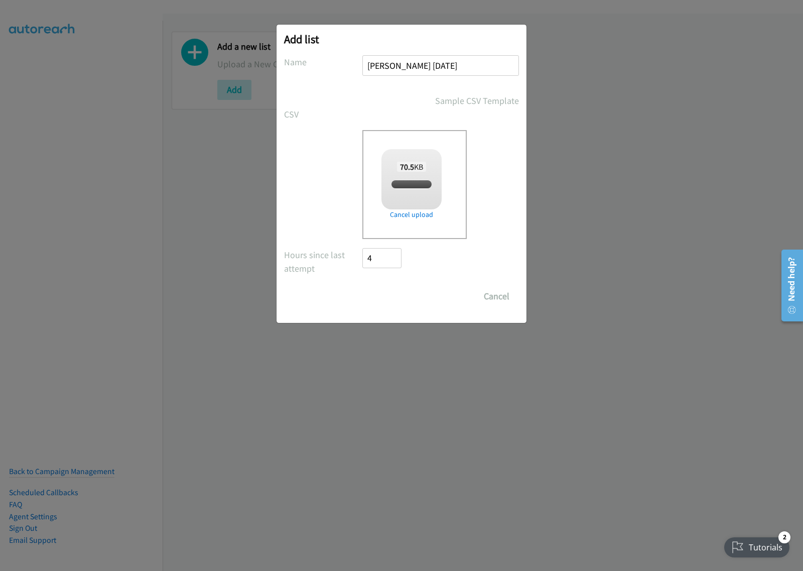 The width and height of the screenshot is (803, 571). What do you see at coordinates (402, 39) in the screenshot?
I see `h2: Add list` at bounding box center [402, 39].